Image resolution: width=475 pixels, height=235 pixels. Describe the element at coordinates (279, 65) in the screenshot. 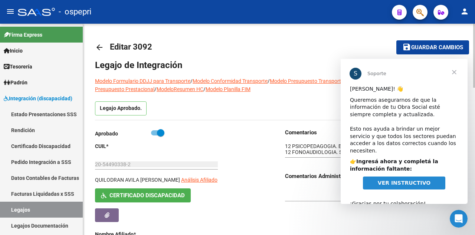

I see `h1: Legajo de Integración` at that location.